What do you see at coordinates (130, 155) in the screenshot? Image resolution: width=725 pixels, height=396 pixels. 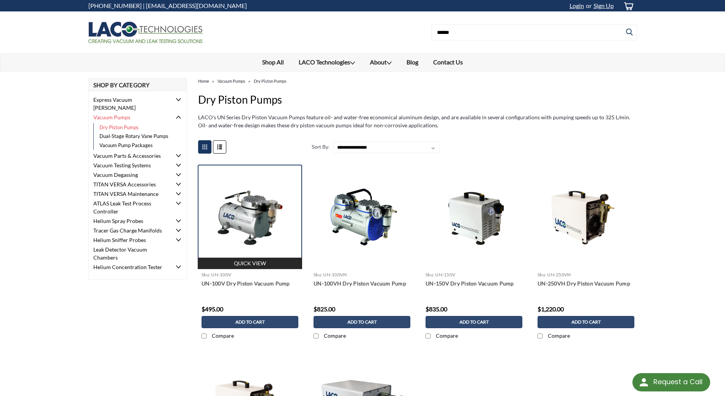 I see `a: Vacuum Parts & Accessories` at bounding box center [130, 155].